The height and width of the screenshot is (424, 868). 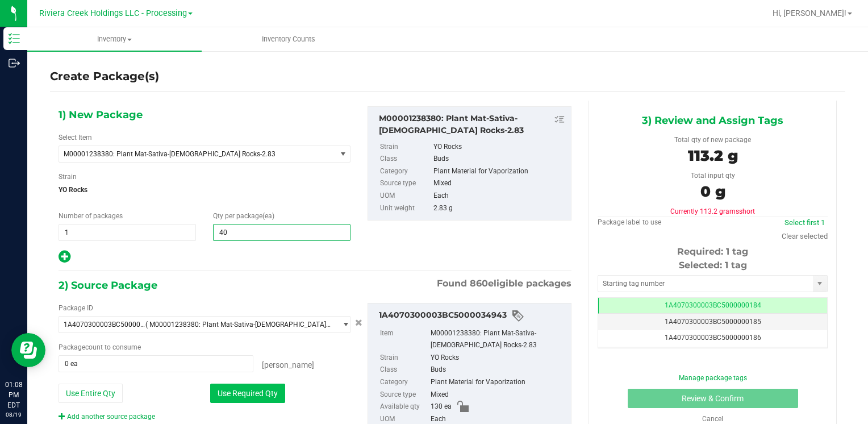 What do you see at coordinates (113, 13) in the screenshot?
I see `span: Riviera Creek Holdings LLC - Processing` at bounding box center [113, 13].